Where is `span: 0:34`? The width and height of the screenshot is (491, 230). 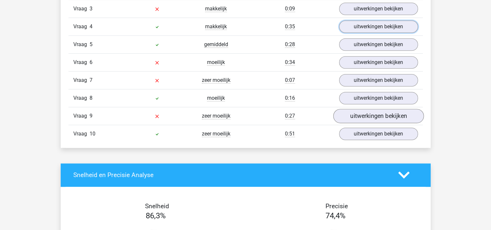
span: 0:34 is located at coordinates (290, 62).